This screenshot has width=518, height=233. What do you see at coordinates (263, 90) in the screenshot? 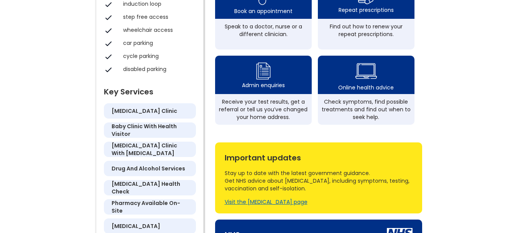
I see `a: admin enquiry iconAdmin enquiriesReceive your test results, get a referral or tell us you’ve chan...` at bounding box center [263, 90].